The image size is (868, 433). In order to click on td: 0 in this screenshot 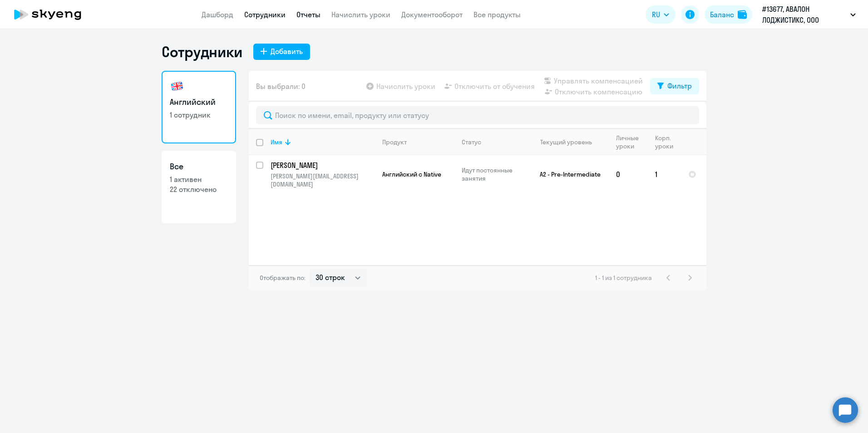, I will do `click(628, 174)`.